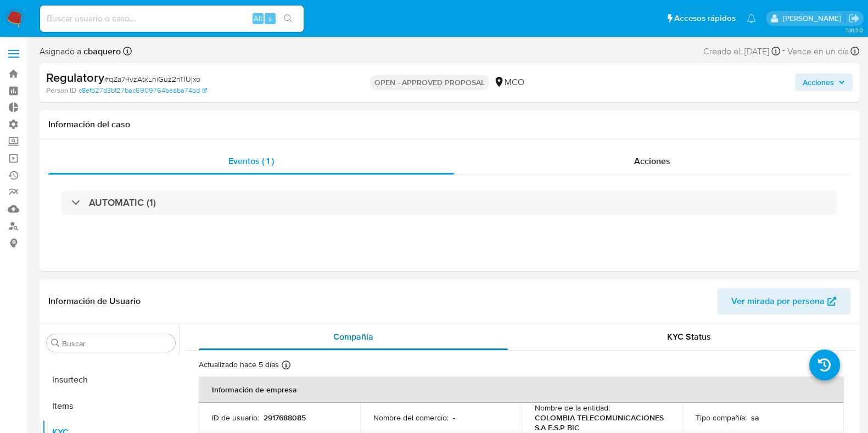 This screenshot has width=868, height=433. What do you see at coordinates (236, 418) in the screenshot?
I see `p: ID de usuario :` at bounding box center [236, 418].